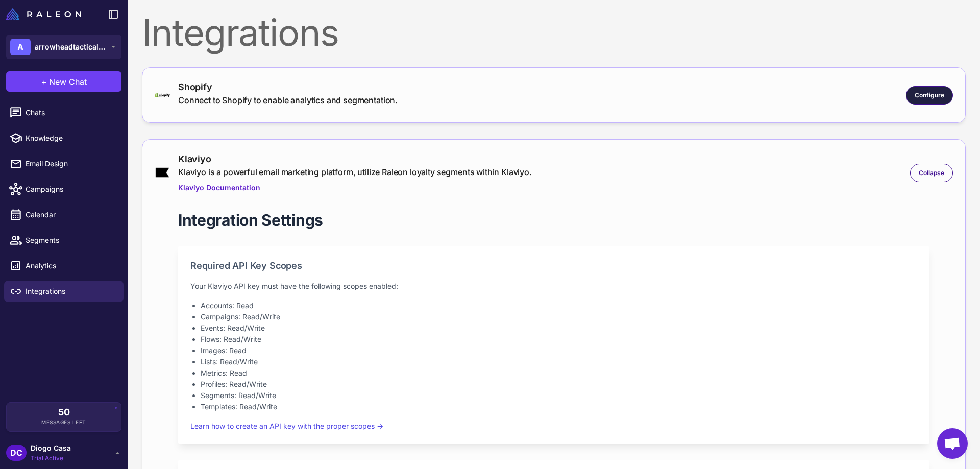 This screenshot has height=469, width=980. What do you see at coordinates (64, 139) in the screenshot?
I see `a: Knowledge` at bounding box center [64, 139].